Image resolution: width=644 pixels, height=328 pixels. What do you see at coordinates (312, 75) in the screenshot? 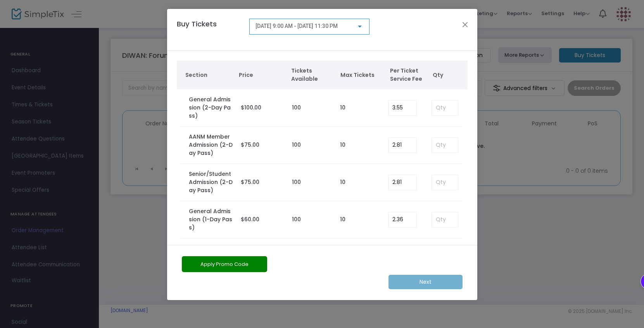
I see `span: Tickets Available` at bounding box center [312, 75].